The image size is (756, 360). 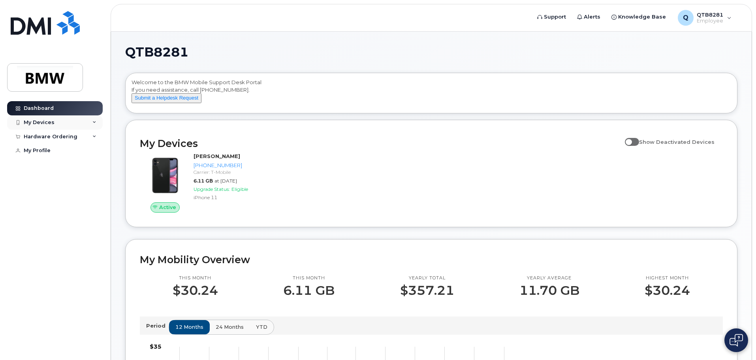 I want to click on span: QTB8281, so click(x=157, y=52).